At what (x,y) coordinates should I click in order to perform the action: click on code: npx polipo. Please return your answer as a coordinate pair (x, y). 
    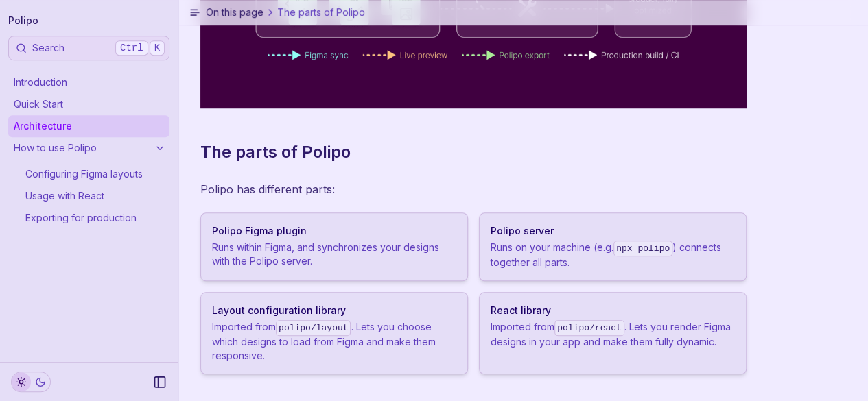
    Looking at the image, I should click on (643, 249).